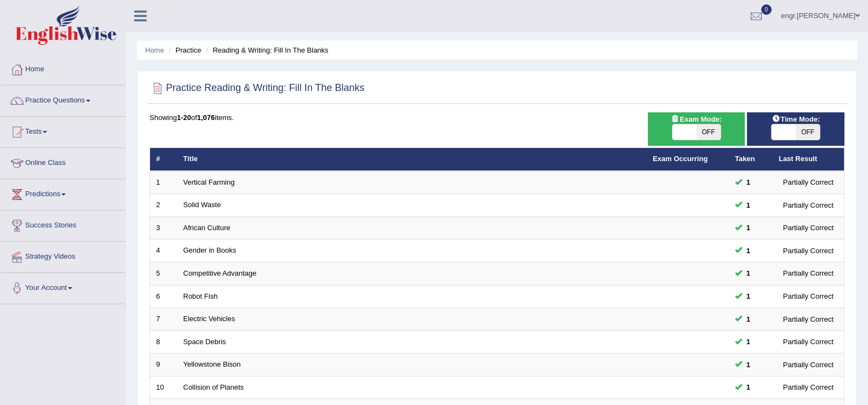  Describe the element at coordinates (63, 193) in the screenshot. I see `a: Predictions` at that location.